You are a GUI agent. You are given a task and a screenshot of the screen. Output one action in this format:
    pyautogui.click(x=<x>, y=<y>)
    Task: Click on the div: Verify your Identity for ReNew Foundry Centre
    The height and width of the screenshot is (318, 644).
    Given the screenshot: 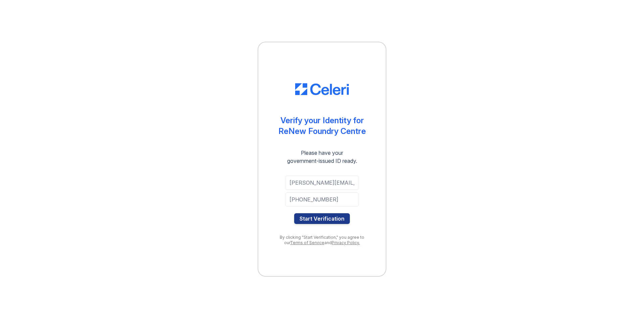 What is the action you would take?
    pyautogui.click(x=322, y=126)
    